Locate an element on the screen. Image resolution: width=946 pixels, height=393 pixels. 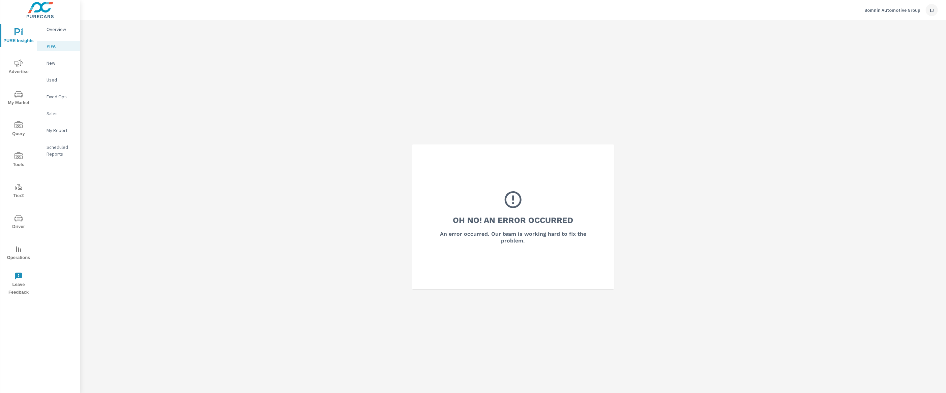
p: Scheduled Reports is located at coordinates (60, 151).